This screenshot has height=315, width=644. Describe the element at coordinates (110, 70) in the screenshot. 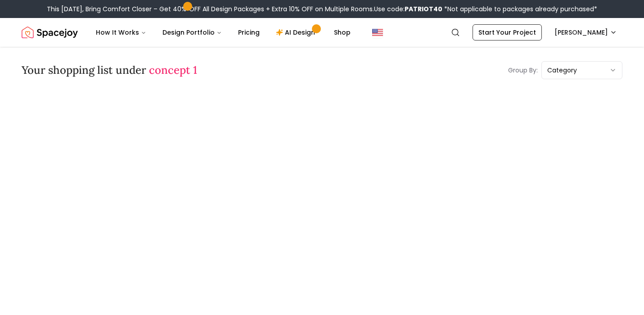

I see `h3: Your shopping list under` at that location.